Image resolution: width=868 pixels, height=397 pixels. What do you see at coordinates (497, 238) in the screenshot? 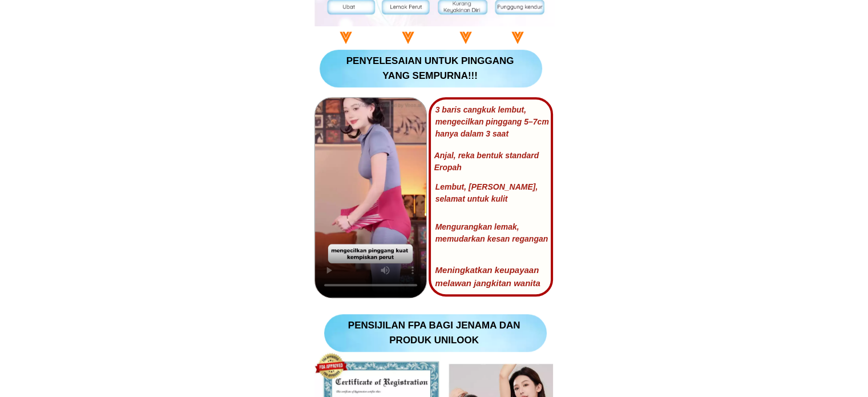
I see `h4: Mengurangkan lemak, memudarkan kesan regangan` at bounding box center [497, 238].